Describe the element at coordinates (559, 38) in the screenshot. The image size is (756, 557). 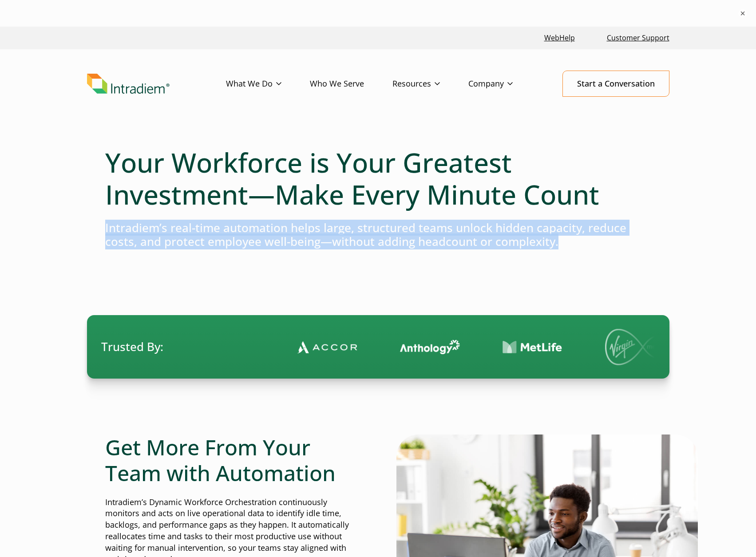
I see `a: Link opens in a new window` at that location.